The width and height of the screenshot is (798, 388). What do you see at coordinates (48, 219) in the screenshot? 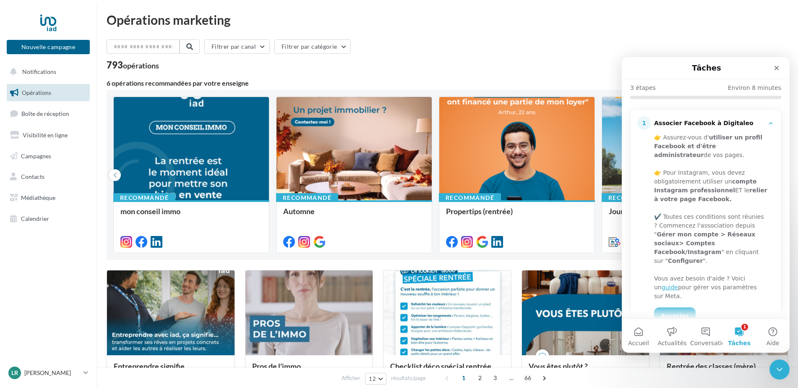
I see `a: Calendrier` at bounding box center [48, 219].